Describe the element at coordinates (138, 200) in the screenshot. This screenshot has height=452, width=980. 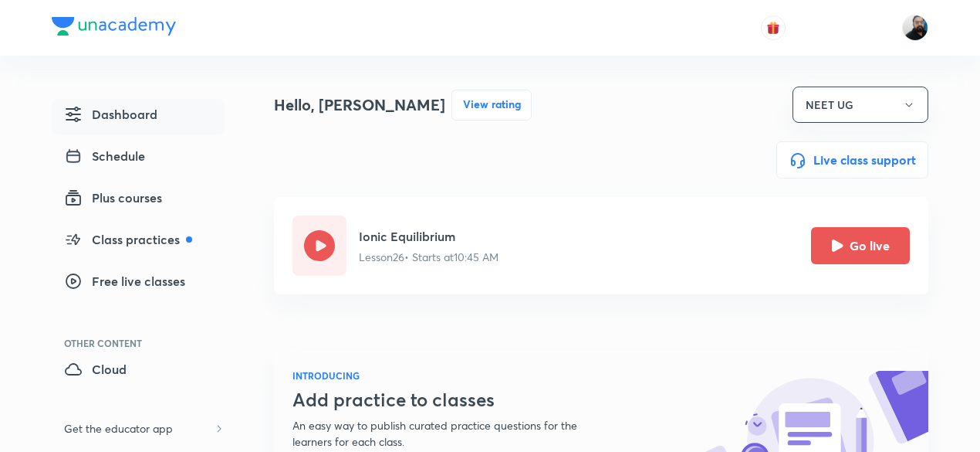
I see `a: Plus courses` at that location.